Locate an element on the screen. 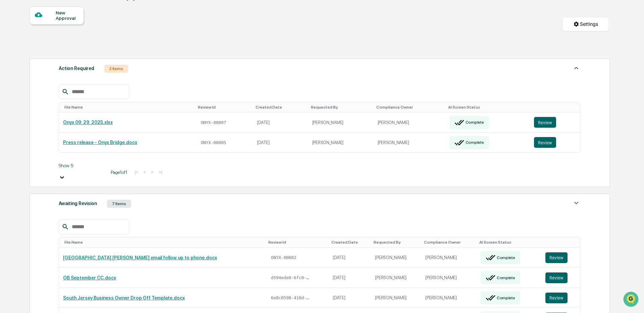  span: Page 1 of 1 is located at coordinates (119, 173).